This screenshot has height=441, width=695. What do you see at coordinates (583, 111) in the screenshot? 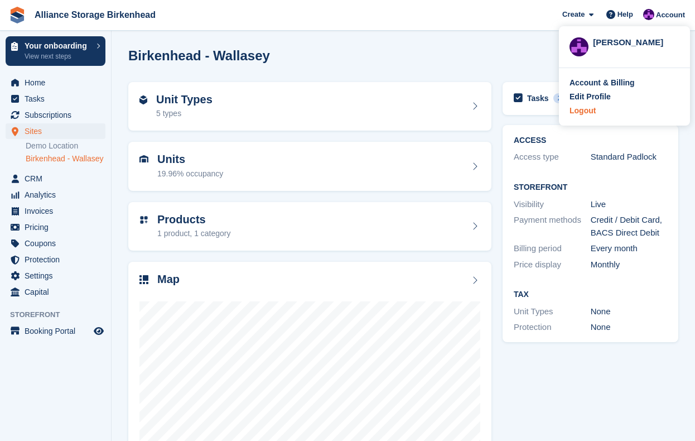
I see `div: Logout` at bounding box center [583, 111].